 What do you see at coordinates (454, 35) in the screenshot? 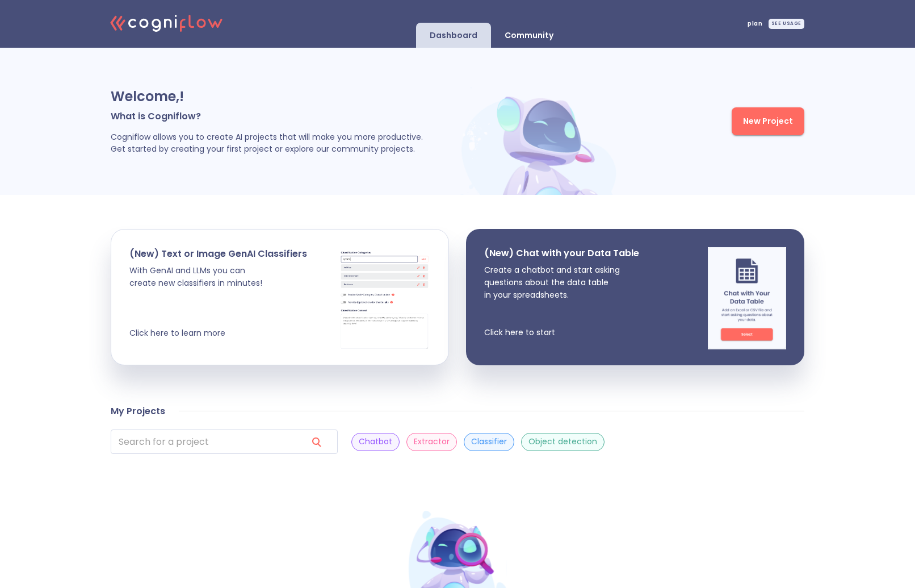
I see `p: Dashboard` at bounding box center [454, 35].